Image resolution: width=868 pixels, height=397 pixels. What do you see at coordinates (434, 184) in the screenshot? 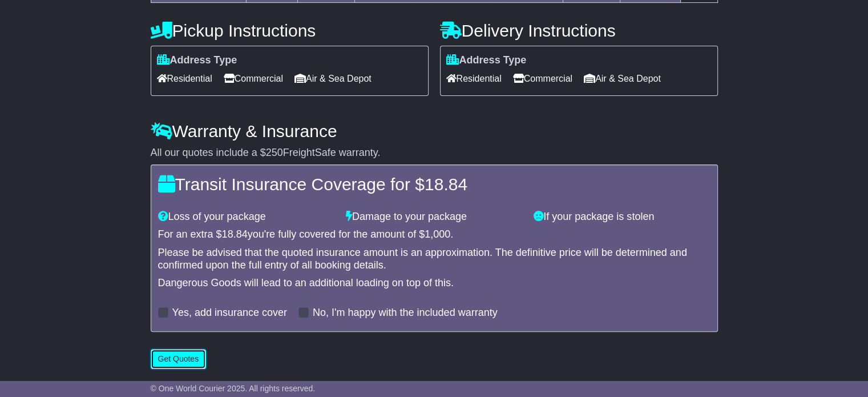
I see `h4: Transit Insurance Coverage for $` at bounding box center [434, 184].